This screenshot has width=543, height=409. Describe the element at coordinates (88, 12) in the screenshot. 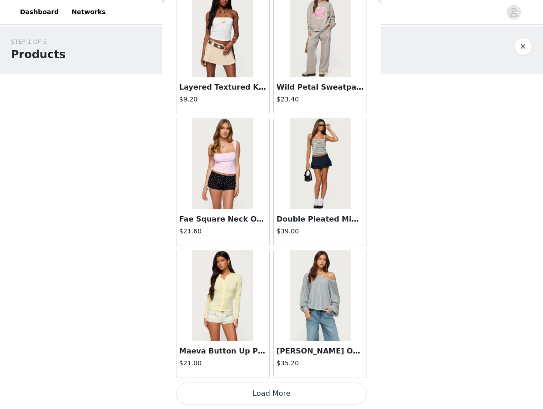

I see `a: Networks` at that location.